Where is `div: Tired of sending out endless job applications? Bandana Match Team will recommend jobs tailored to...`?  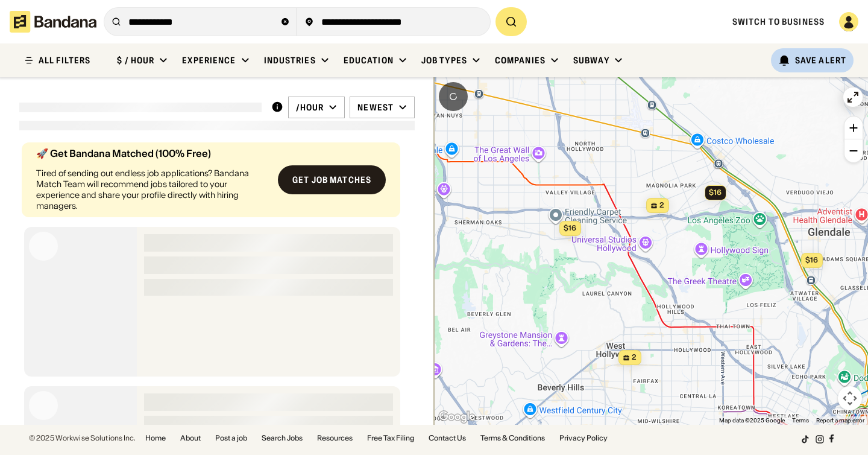 div: Tired of sending out endless job applications? Bandana Match Team will recommend jobs tailored to... is located at coordinates (152, 190).